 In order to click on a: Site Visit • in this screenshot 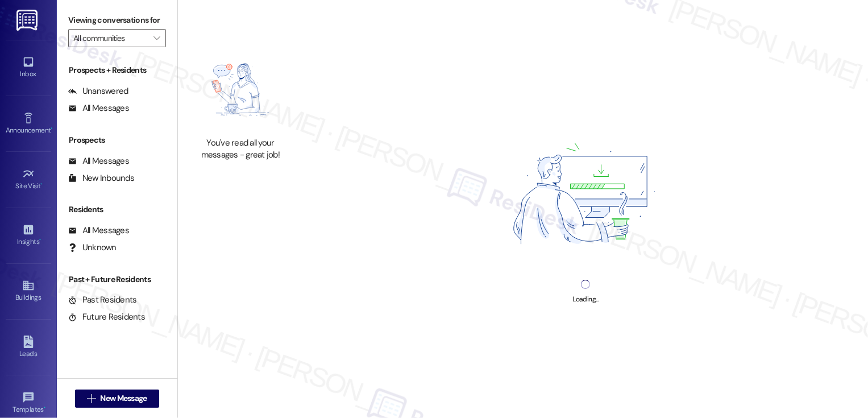, I will do `click(28, 180)`.